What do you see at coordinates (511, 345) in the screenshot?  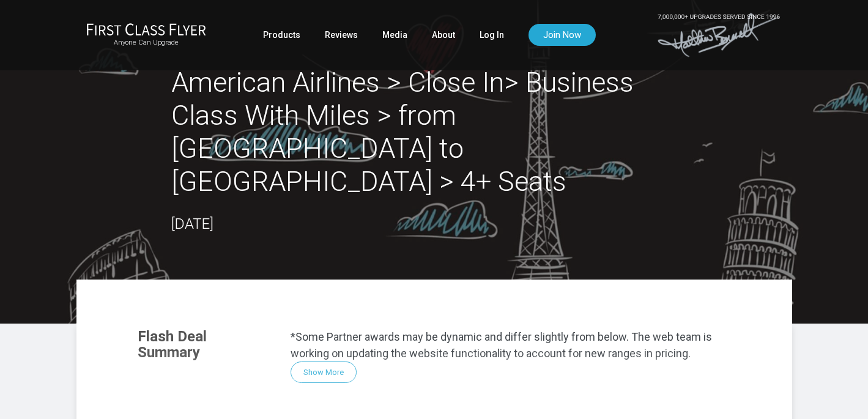 I see `p: *Some Partner awards may be dynamic and differ slightly from below. The web team is working on up...` at bounding box center [511, 345].